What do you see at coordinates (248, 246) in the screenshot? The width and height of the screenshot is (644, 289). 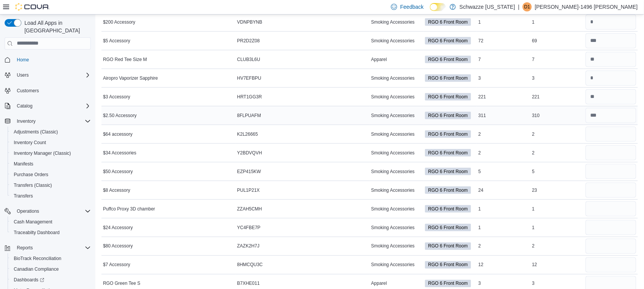 I see `span: ZAZK2H7J` at bounding box center [248, 246].